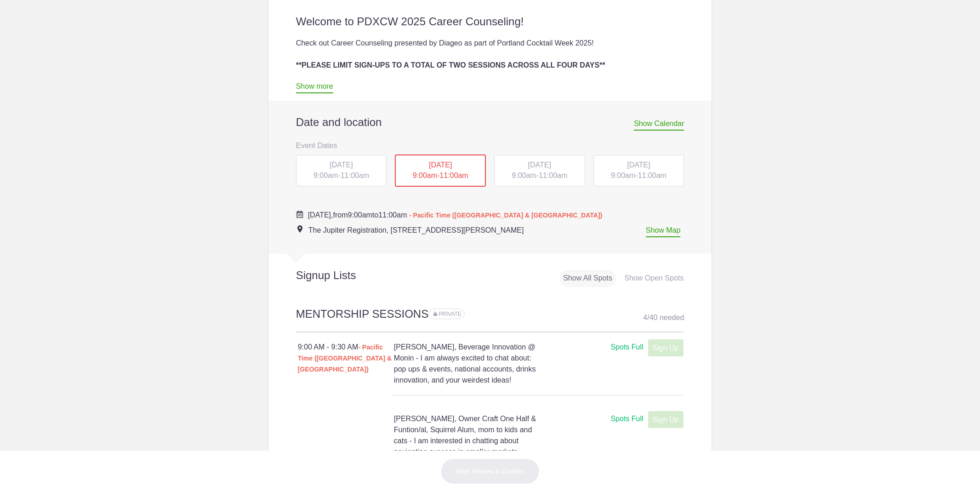 This screenshot has width=980, height=492. Describe the element at coordinates (343, 275) in the screenshot. I see `h2: Signup Lists` at that location.